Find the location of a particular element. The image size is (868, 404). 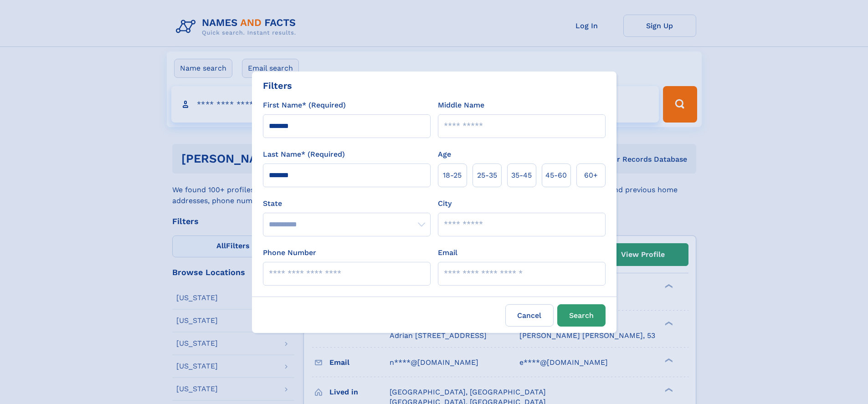

label: Email is located at coordinates (447, 253).